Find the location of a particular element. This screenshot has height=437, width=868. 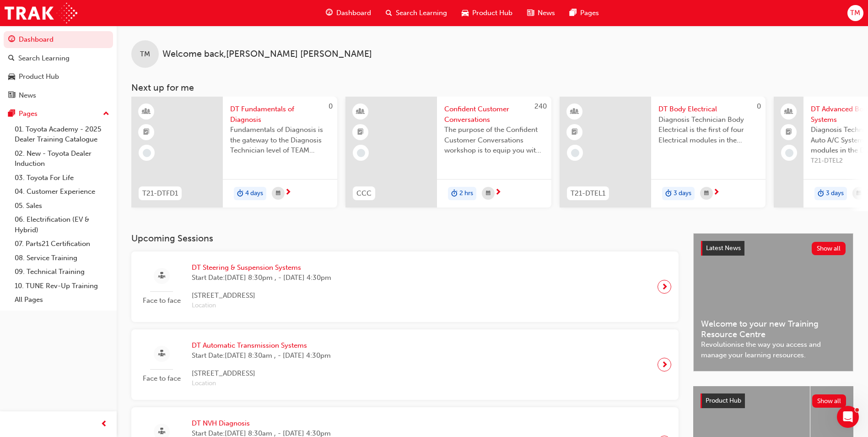

span: Revolutionise the way you access and manage your learning resources. is located at coordinates (774, 350).